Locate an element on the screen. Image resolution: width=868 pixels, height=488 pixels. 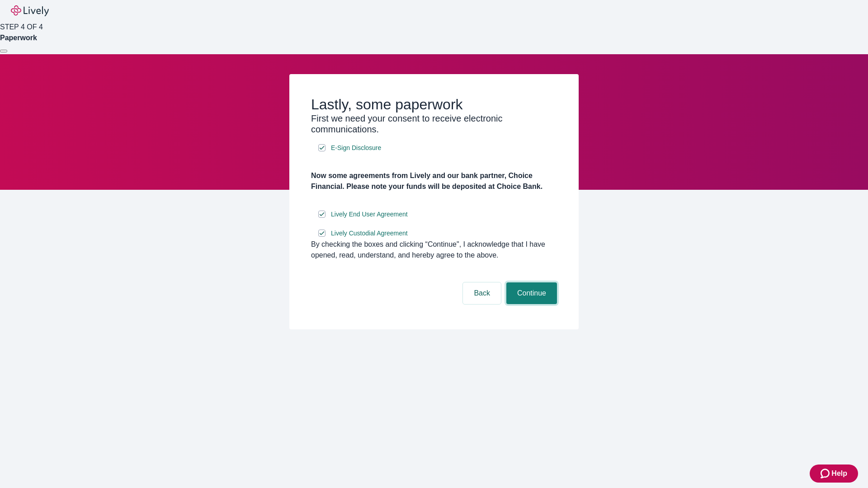
span: E-Sign Disclosure is located at coordinates (356, 148).